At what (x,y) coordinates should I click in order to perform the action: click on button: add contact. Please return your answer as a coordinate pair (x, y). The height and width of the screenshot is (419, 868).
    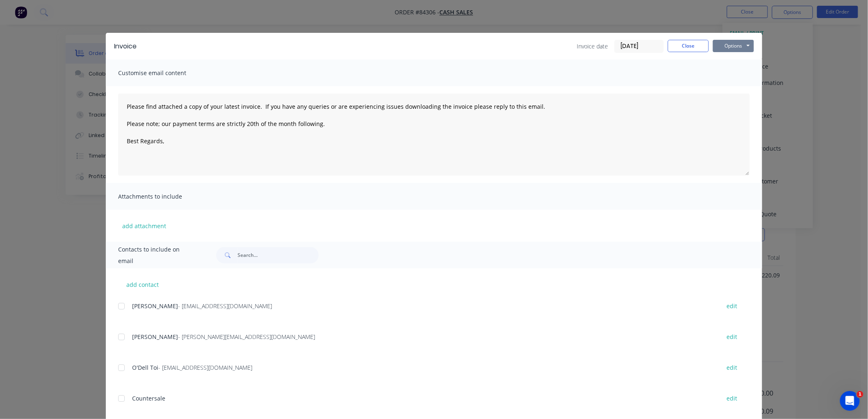
    Looking at the image, I should click on (143, 284).